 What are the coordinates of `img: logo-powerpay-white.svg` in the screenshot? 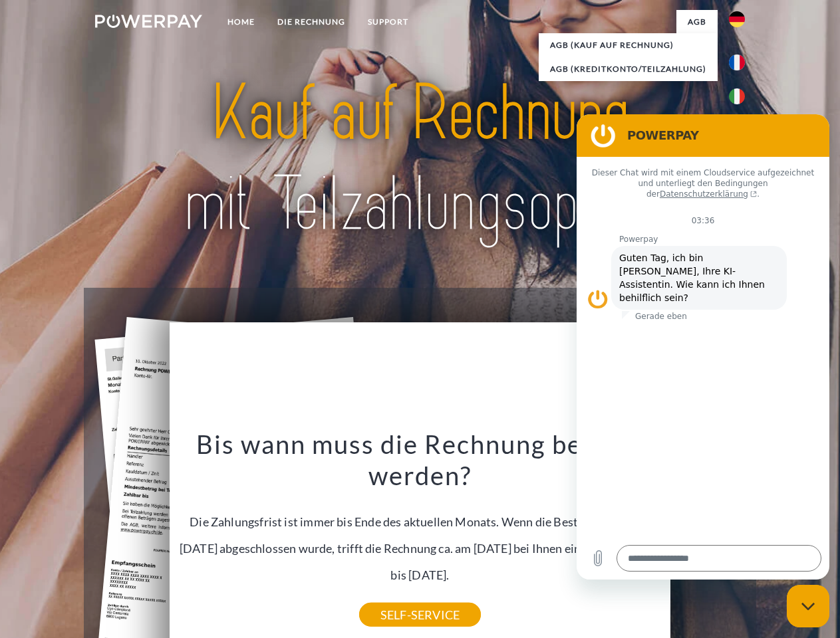 It's located at (148, 21).